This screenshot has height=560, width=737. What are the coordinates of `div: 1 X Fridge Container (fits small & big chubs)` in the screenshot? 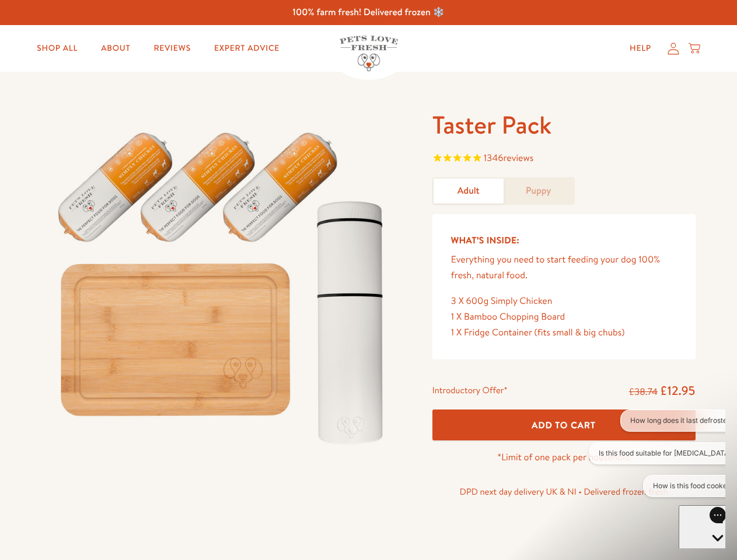 It's located at (564, 333).